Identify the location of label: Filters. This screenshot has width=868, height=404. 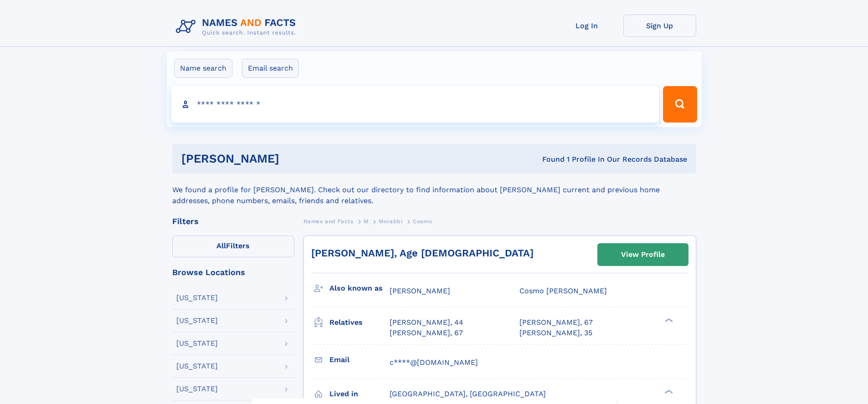
(233, 247).